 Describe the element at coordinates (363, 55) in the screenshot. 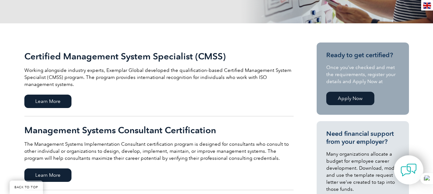

I see `h3: Ready to get certified?` at that location.